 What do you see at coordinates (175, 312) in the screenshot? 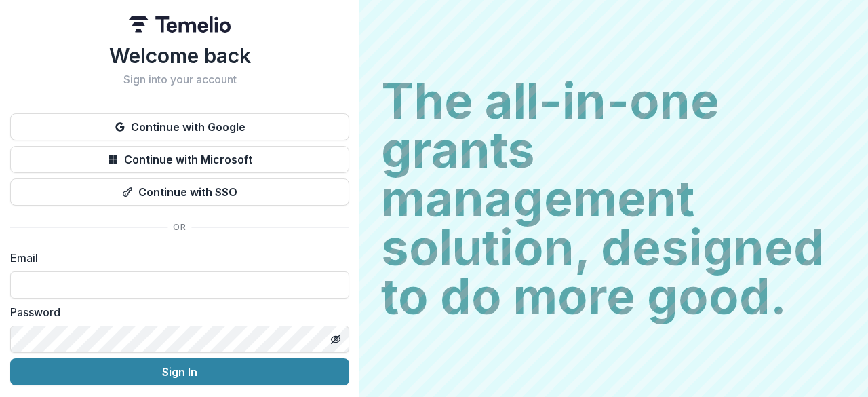
I see `label: Password` at bounding box center [175, 312].